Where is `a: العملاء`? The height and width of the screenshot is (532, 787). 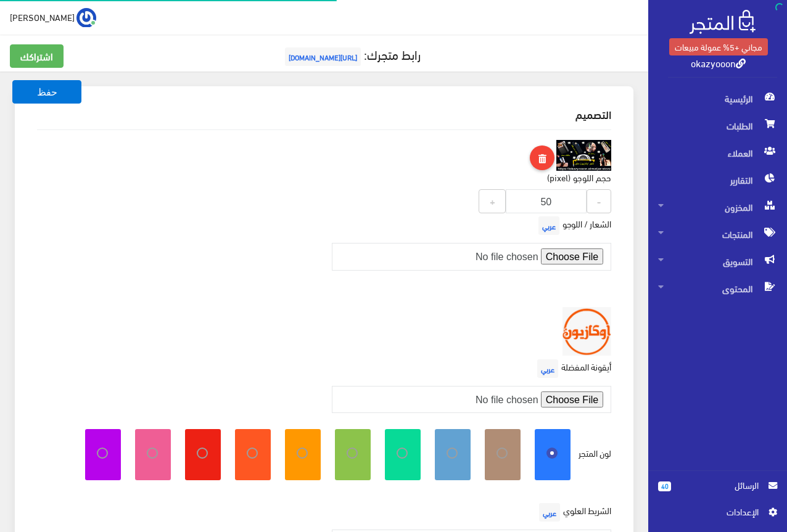 a: العملاء is located at coordinates (717, 153).